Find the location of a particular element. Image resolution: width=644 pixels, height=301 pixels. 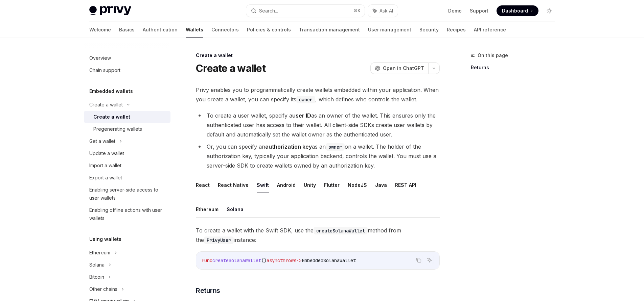

button: Search...⌘K is located at coordinates (306, 11).